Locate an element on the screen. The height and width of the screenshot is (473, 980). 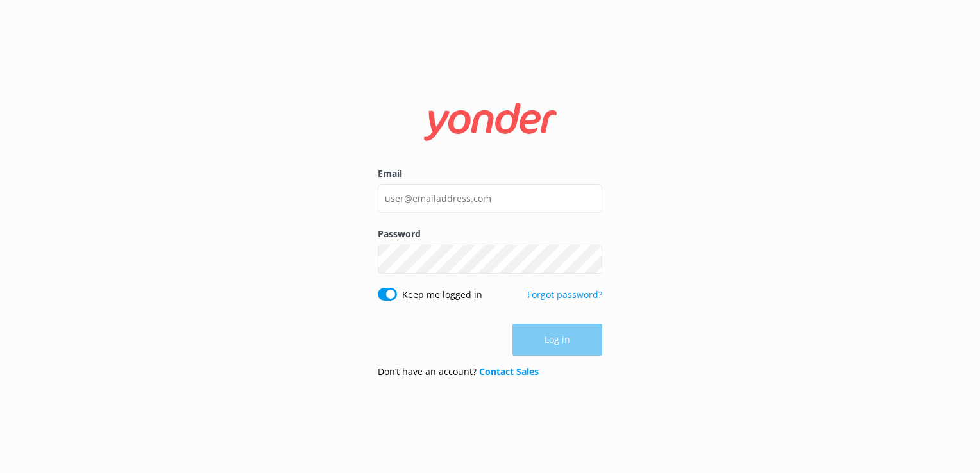
p: Don’t have an account? is located at coordinates (458, 372).